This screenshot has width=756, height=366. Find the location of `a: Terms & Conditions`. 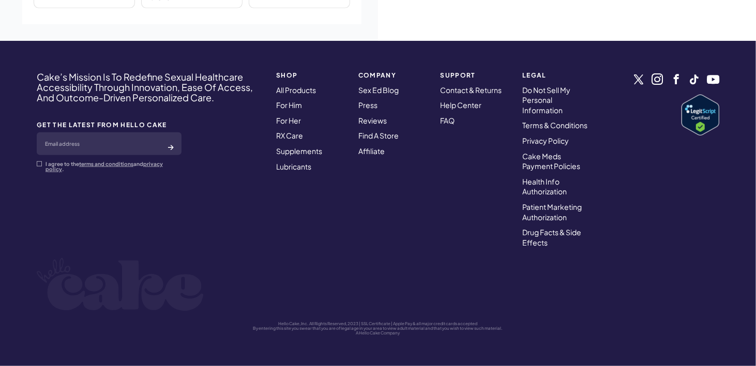

a: Terms & Conditions is located at coordinates (555, 125).